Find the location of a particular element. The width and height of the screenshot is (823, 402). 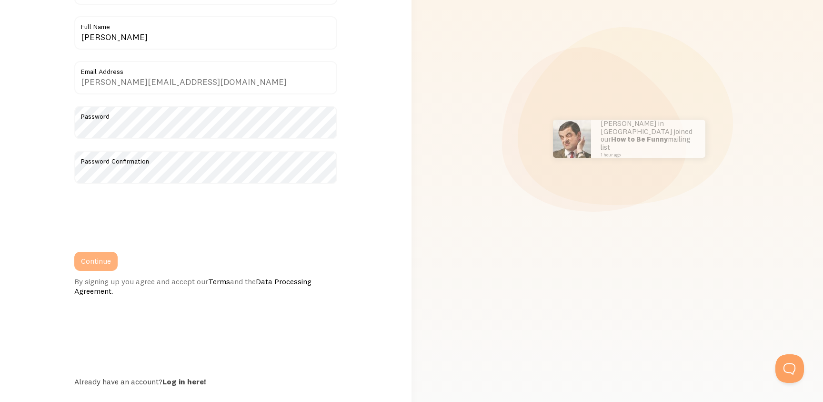

label: Full Name is located at coordinates (206, 24).